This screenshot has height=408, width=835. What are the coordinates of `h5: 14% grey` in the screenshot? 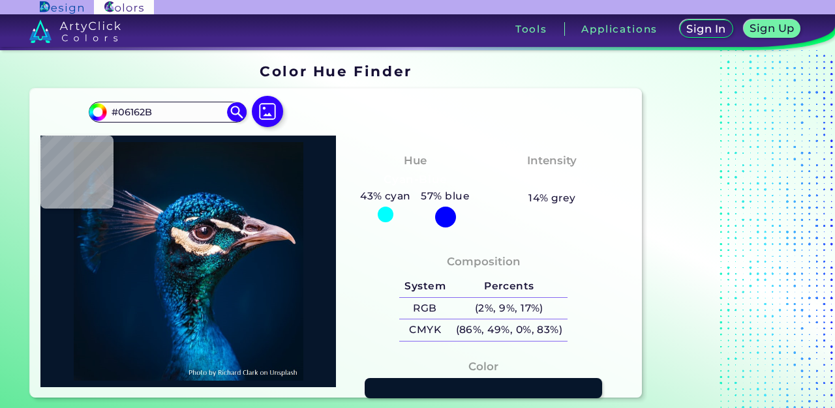 It's located at (552, 198).